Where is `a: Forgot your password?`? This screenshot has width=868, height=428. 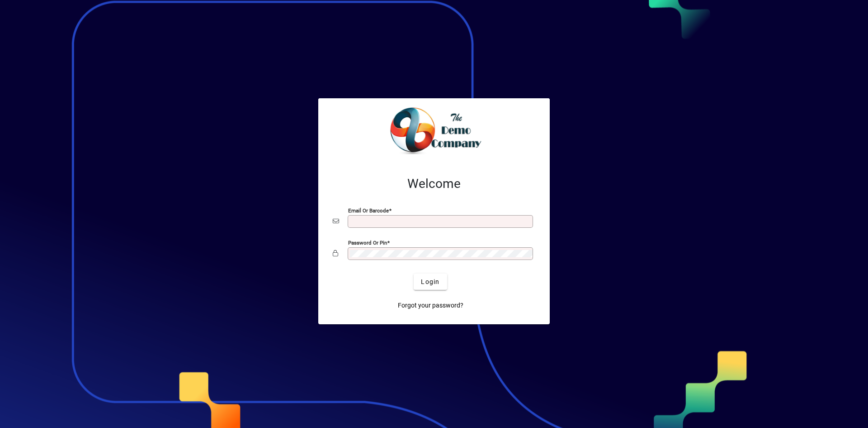
a: Forgot your password? is located at coordinates (430, 305).